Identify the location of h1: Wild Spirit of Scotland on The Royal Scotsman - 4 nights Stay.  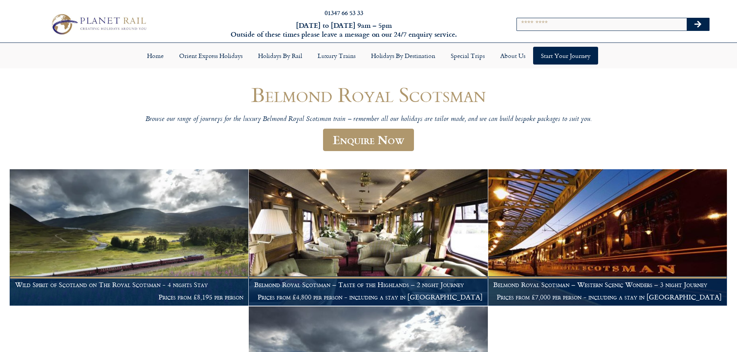
(129, 285).